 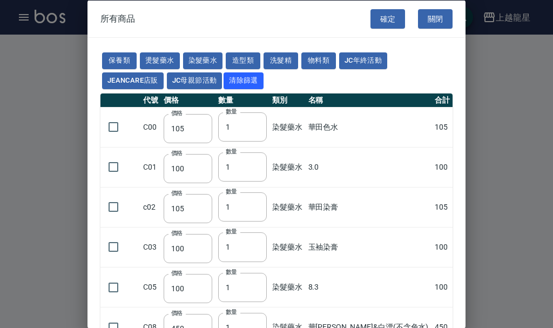 What do you see at coordinates (243, 100) in the screenshot?
I see `th: 數量` at bounding box center [243, 100].